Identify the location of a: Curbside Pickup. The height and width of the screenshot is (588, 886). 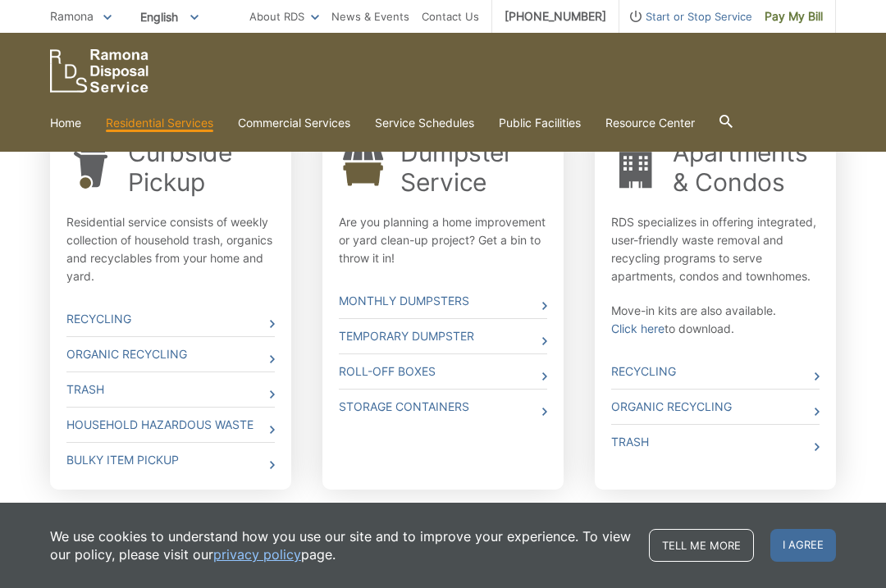
(201, 167).